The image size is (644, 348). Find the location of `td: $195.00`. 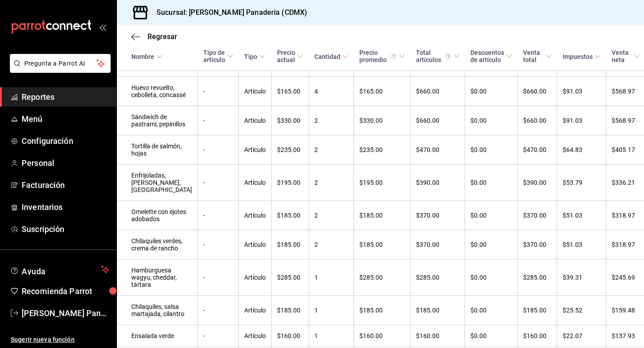

td: $195.00 is located at coordinates (382, 182).